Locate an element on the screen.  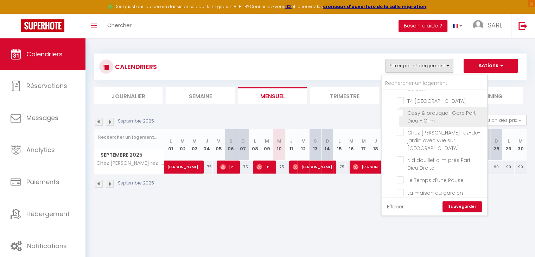
th: 07 is located at coordinates (243, 145).